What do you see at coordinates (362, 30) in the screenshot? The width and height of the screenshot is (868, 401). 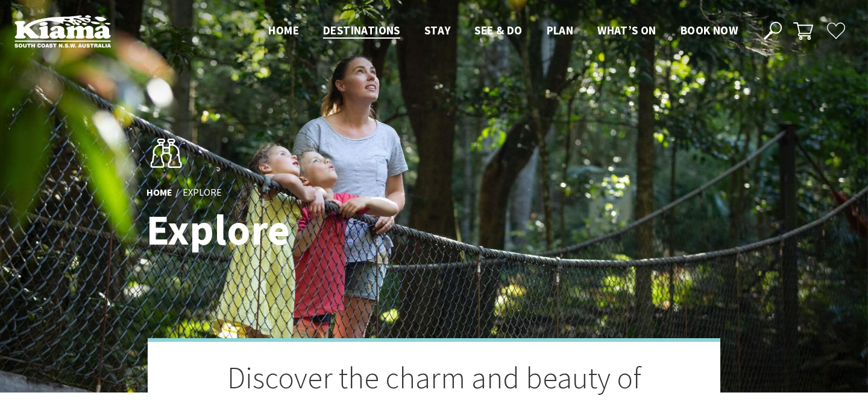 I see `span: Destinations` at bounding box center [362, 30].